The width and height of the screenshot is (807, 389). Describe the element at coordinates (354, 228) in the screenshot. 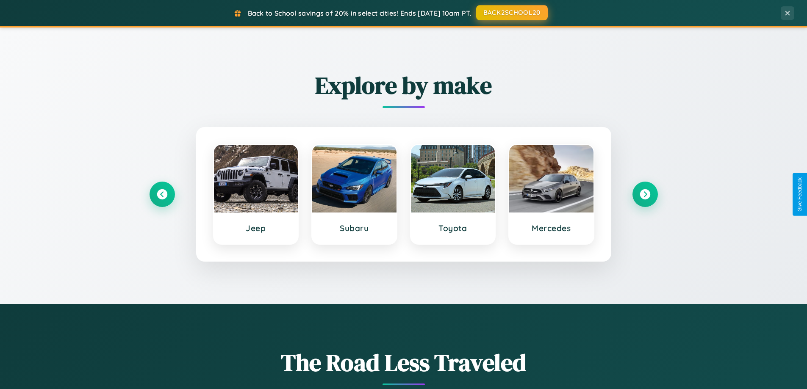

I see `h3: Subaru` at that location.